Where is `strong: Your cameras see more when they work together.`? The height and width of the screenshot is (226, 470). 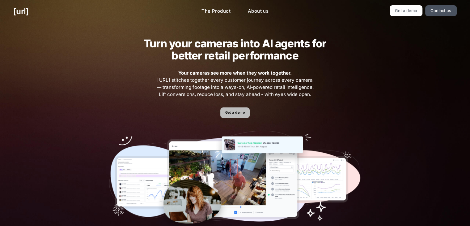
strong: Your cameras see more when they work together. is located at coordinates (235, 73).